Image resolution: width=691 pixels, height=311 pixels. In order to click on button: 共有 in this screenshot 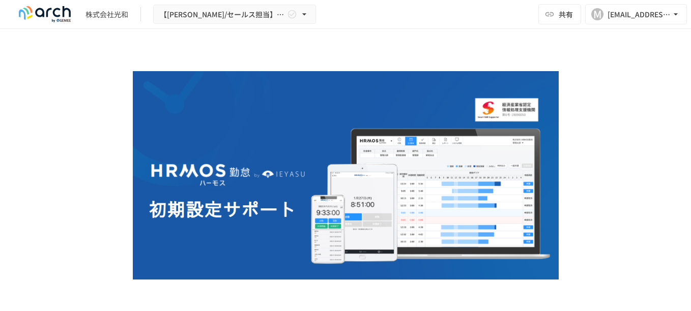, I will do `click(560, 14)`.